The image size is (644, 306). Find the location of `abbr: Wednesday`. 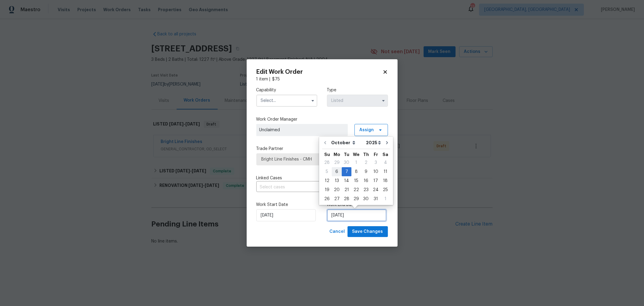

abbr: Wednesday is located at coordinates (357, 155).